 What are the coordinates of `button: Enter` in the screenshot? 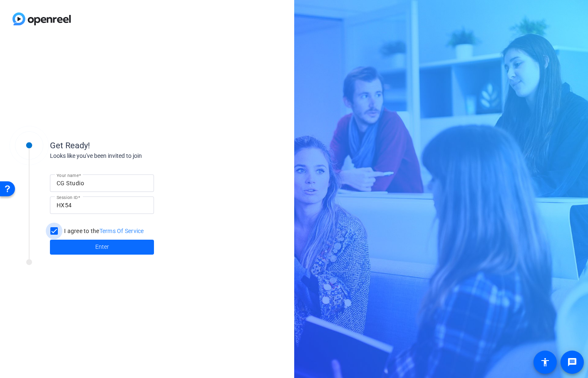 It's located at (102, 247).